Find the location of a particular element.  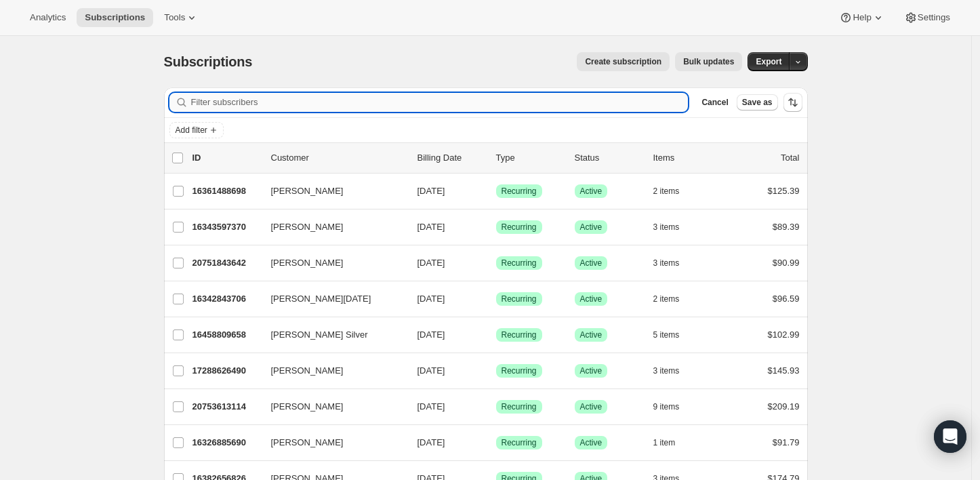

span: $145.93 is located at coordinates (783, 369).